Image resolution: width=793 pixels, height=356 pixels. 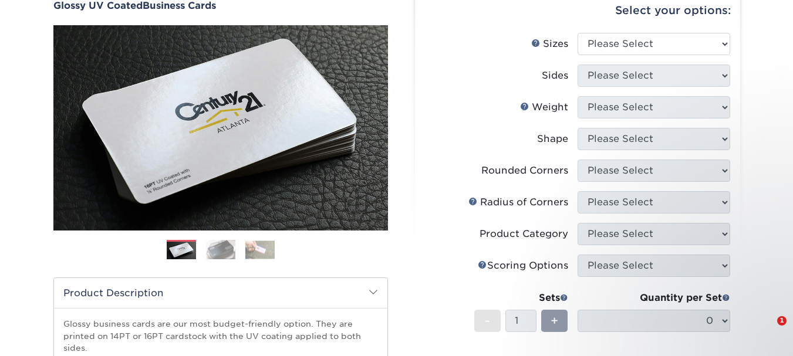 What do you see at coordinates (523, 266) in the screenshot?
I see `div: Scoring Options` at bounding box center [523, 266].